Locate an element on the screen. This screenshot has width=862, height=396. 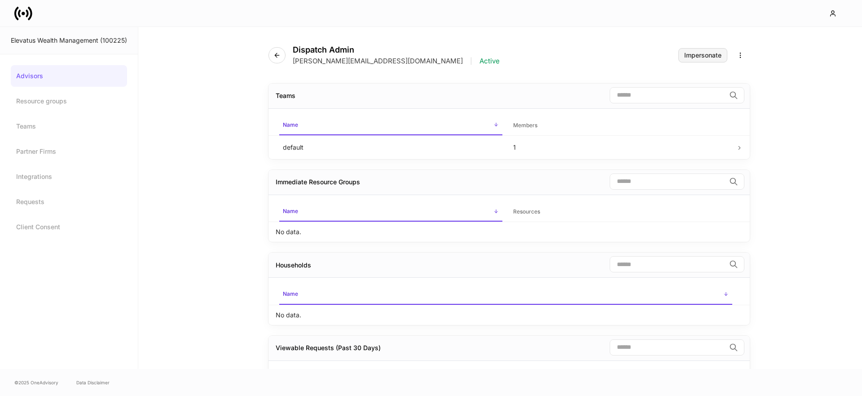
span: Resources is located at coordinates (621, 211).